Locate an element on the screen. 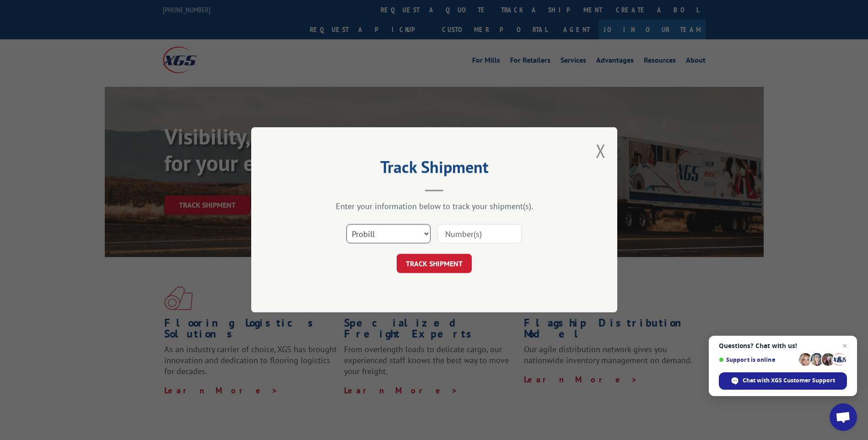 Image resolution: width=868 pixels, height=440 pixels. span: Support is online is located at coordinates (757, 359).